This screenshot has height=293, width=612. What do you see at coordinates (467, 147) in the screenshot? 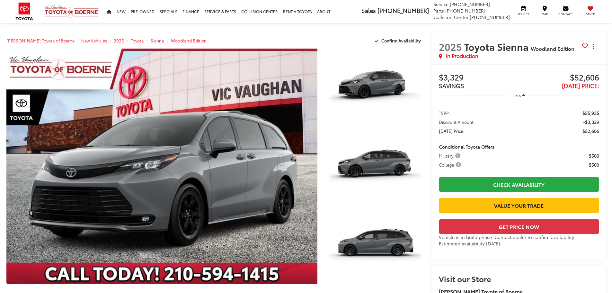
I see `span: Conditional Toyota Offers` at bounding box center [467, 147].